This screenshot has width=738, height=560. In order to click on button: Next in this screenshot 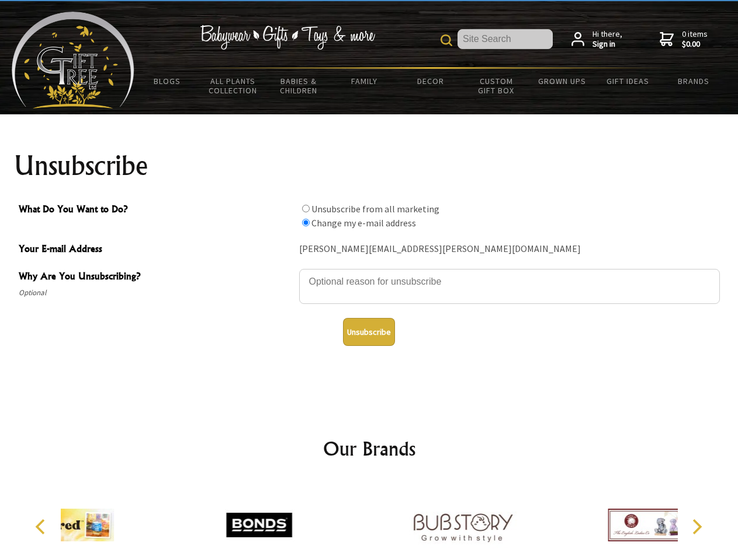, I will do `click(696, 527)`.